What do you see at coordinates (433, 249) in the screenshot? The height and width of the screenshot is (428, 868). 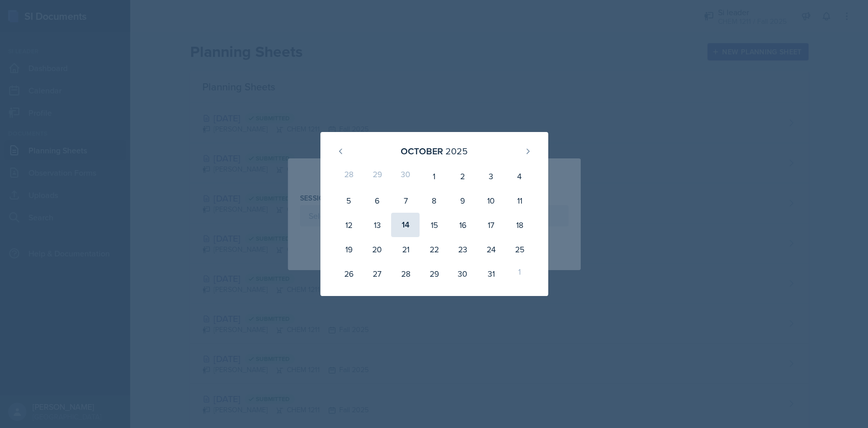 I see `div: 22` at bounding box center [433, 249].